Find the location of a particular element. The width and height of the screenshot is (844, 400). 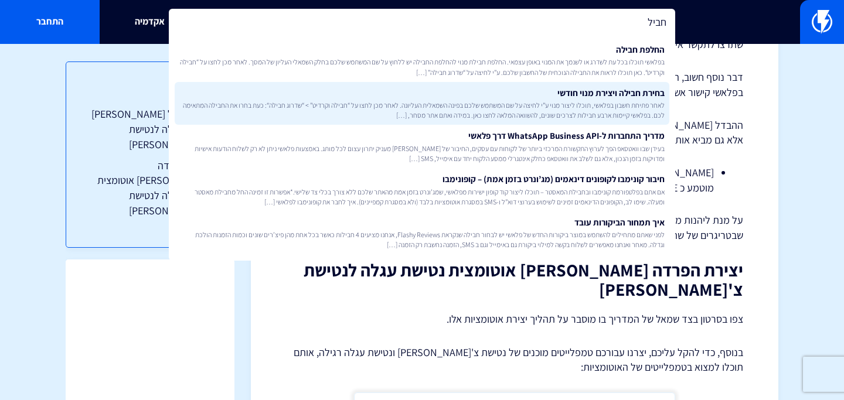

a: מדריך התחברות ל-WhatsApp Business API דרך פלאשיבעידן שבו וואטסאפ הפך לערוץ התקשורת המרכזי ביותר ש... is located at coordinates (422, 147).